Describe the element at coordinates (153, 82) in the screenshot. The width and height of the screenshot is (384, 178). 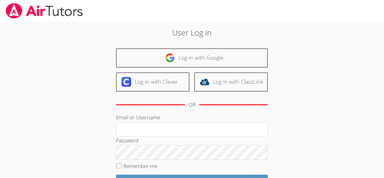
I see `a: Log in with Clever` at that location.